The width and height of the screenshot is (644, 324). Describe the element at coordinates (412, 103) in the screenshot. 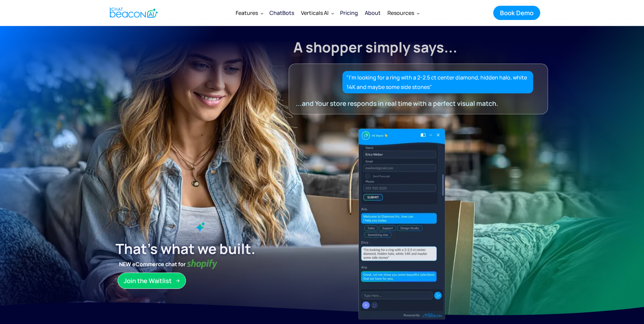

I see `div: ...and Your store responds in real time with a perfect visual match.` at that location.